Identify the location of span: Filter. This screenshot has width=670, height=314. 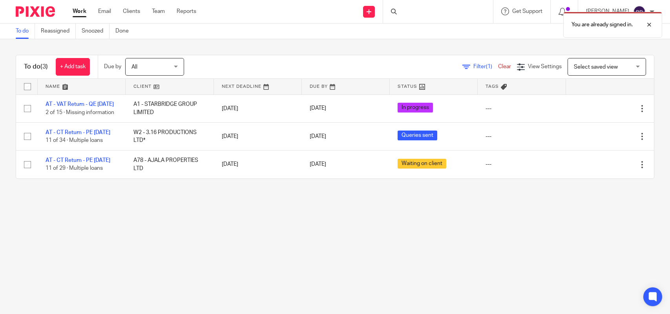
(485, 67).